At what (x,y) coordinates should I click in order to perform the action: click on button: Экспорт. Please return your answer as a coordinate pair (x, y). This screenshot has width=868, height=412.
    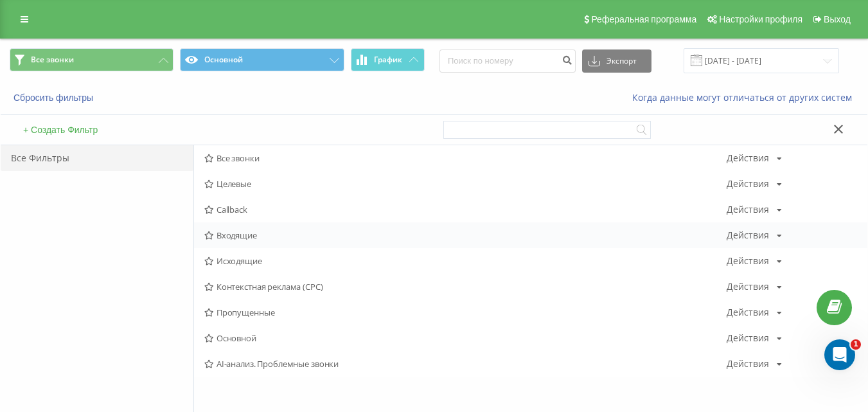
    Looking at the image, I should click on (617, 61).